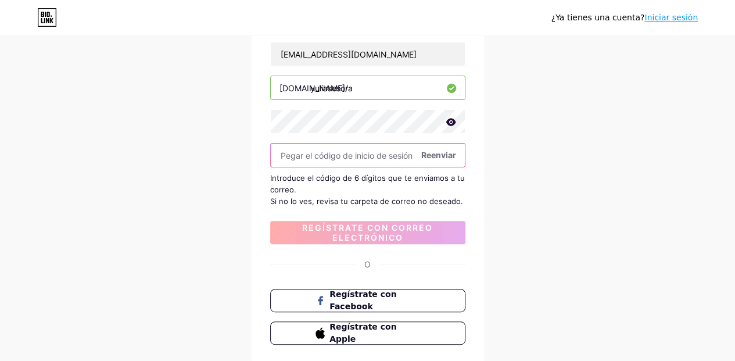 This screenshot has width=735, height=361. I want to click on font: Regístrate con Facebook, so click(363, 300).